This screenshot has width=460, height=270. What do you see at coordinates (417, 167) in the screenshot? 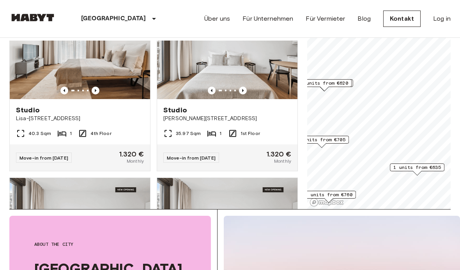
I see `span: 1 units from €635` at bounding box center [417, 167].